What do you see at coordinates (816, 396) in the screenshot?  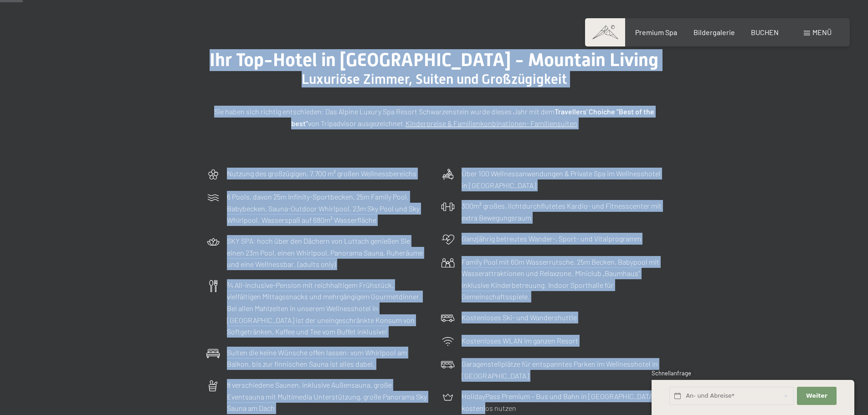 I see `button: Weiter` at bounding box center [816, 396].